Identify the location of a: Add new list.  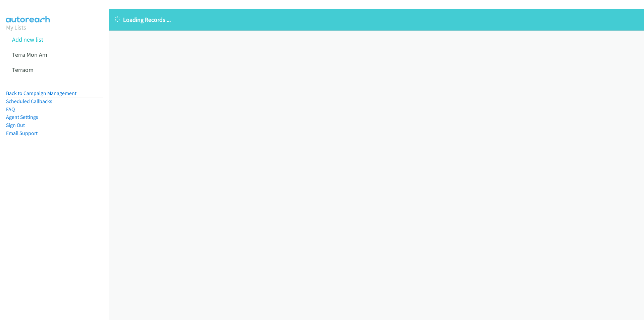
(27, 39).